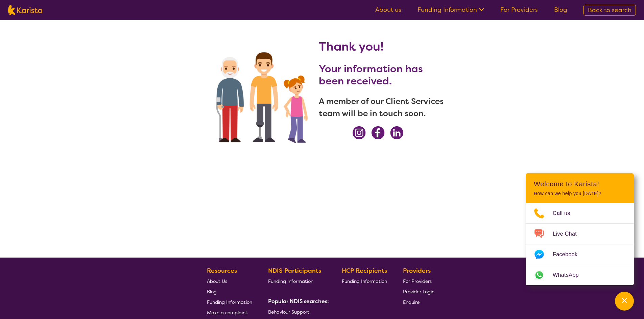  What do you see at coordinates (378, 133) in the screenshot?
I see `img: Facebook` at bounding box center [378, 133].